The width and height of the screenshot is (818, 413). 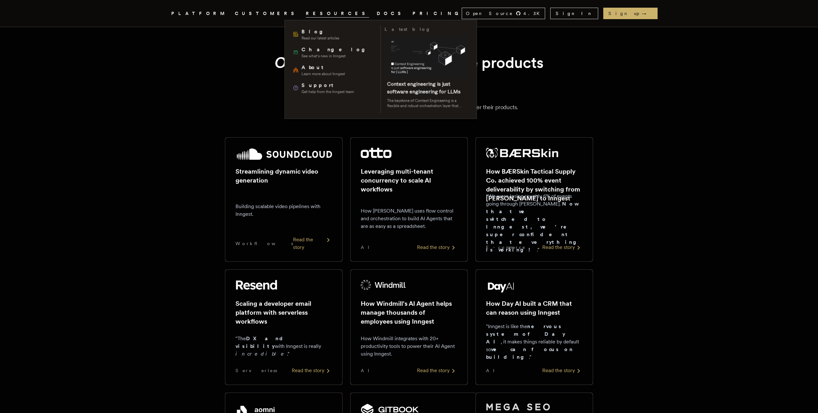 What do you see at coordinates (264, 244) in the screenshot?
I see `span: Workflows` at bounding box center [264, 244].